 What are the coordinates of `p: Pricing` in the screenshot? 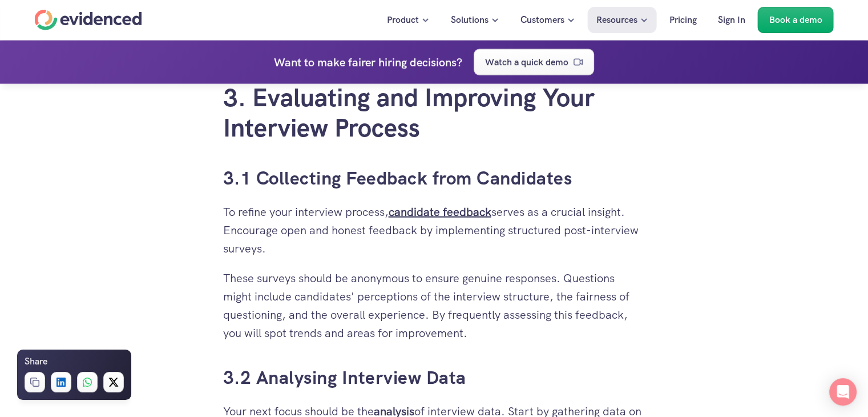 It's located at (683, 20).